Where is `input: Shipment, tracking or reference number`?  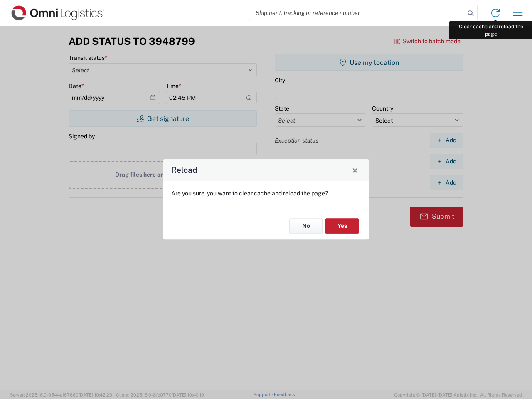
input: Shipment, tracking or reference number is located at coordinates (357, 13).